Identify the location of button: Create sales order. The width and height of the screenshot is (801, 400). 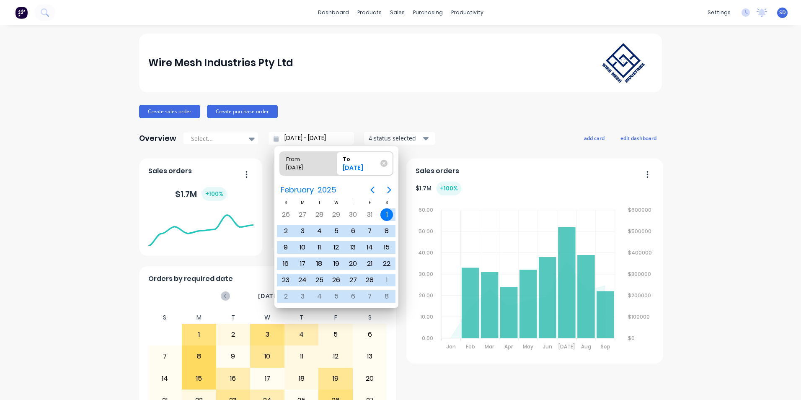
(170, 112).